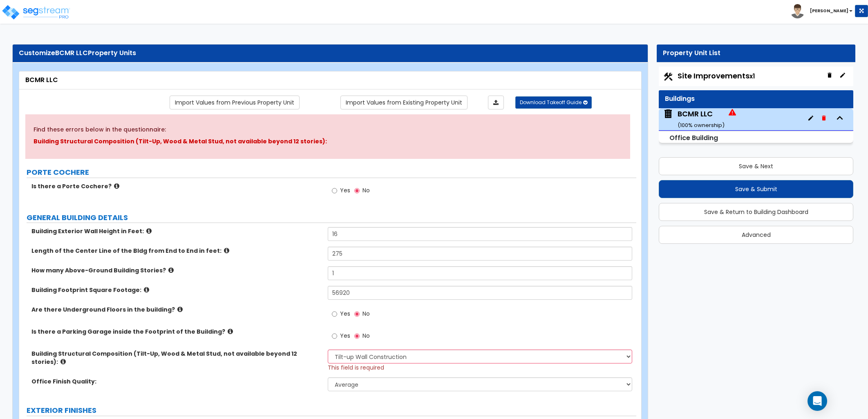 This screenshot has height=419, width=868. Describe the element at coordinates (817, 401) in the screenshot. I see `div: Open Intercom Messenger` at that location.